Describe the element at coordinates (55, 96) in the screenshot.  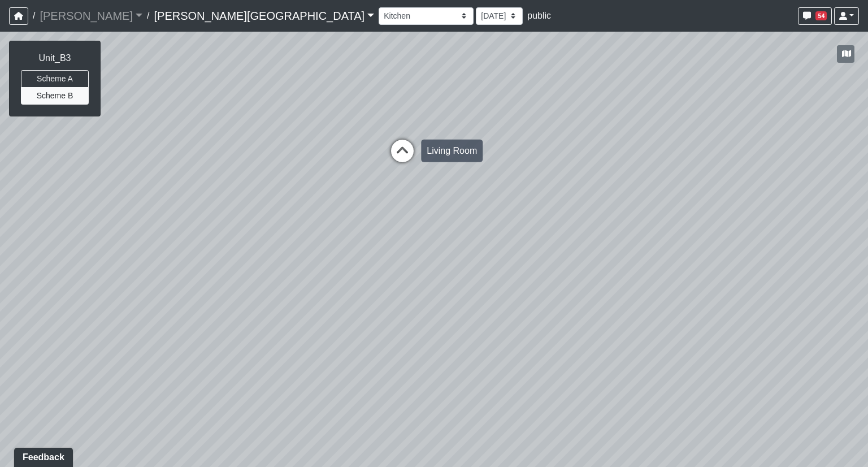
I see `button: Scheme B` at that location.